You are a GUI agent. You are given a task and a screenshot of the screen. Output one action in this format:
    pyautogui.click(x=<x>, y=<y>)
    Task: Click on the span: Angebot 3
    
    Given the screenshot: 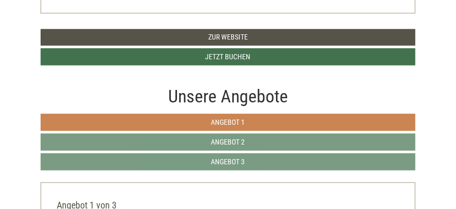 What is the action you would take?
    pyautogui.click(x=228, y=162)
    